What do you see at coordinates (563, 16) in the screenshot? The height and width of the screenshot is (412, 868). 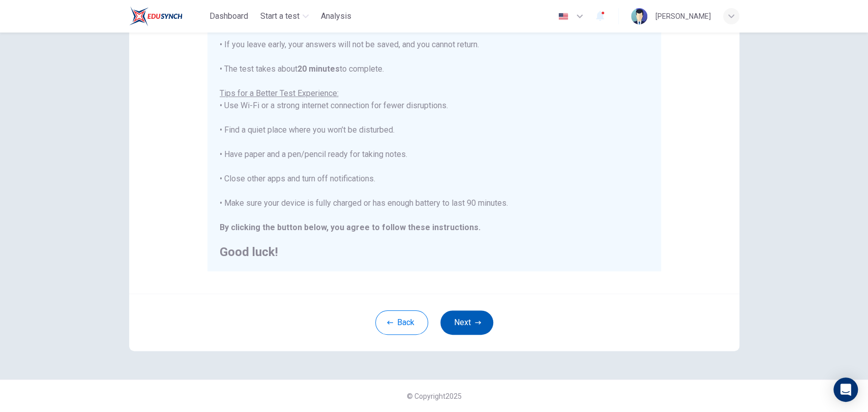 I see `img: en` at bounding box center [563, 16].